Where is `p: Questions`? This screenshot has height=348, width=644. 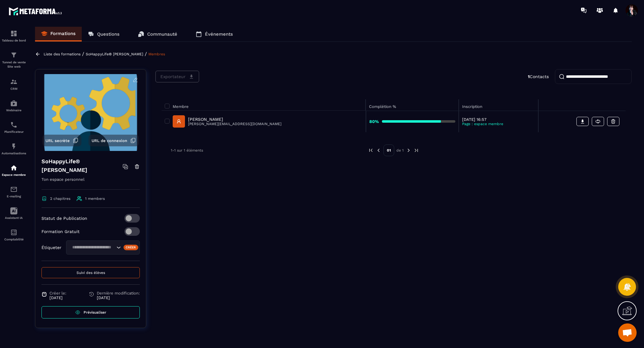 p: Questions is located at coordinates (109, 34).